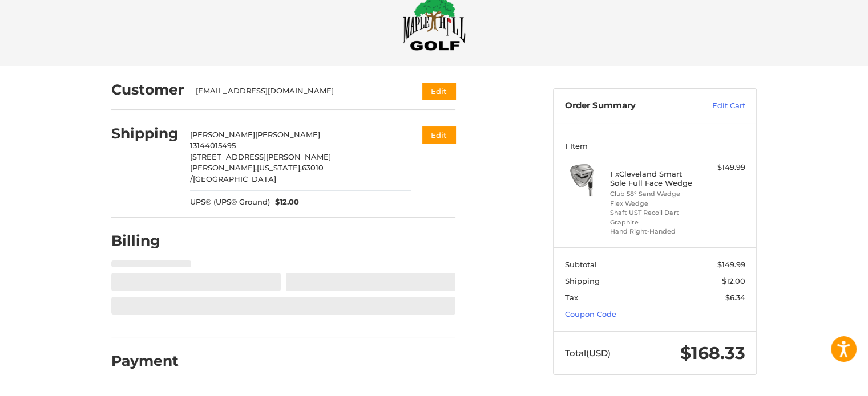 This screenshot has width=868, height=396. What do you see at coordinates (716, 106) in the screenshot?
I see `a: Edit Cart` at bounding box center [716, 106].